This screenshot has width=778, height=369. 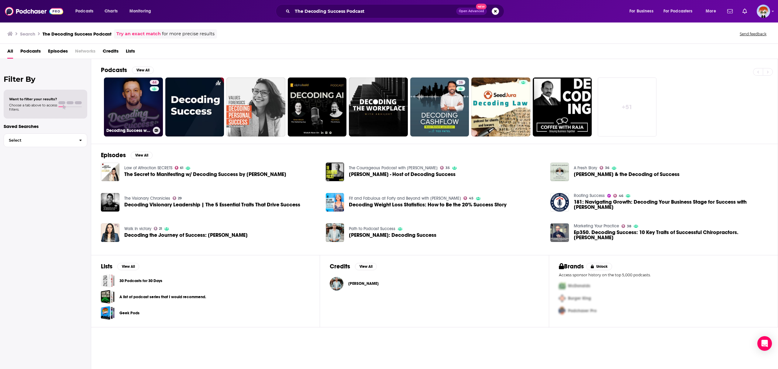 What do you see at coordinates (45, 126) in the screenshot?
I see `p: Saved Searches` at bounding box center [45, 126].